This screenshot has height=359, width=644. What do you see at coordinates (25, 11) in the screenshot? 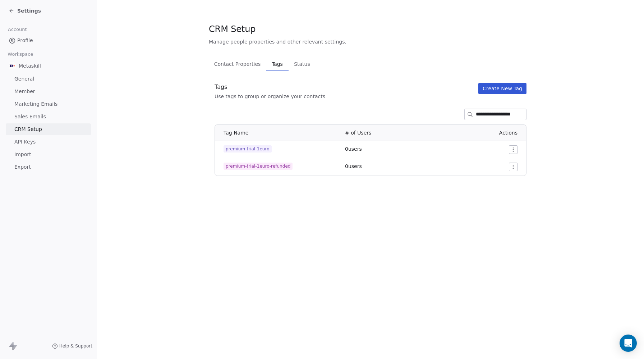
I see `a: Settings` at bounding box center [25, 11].